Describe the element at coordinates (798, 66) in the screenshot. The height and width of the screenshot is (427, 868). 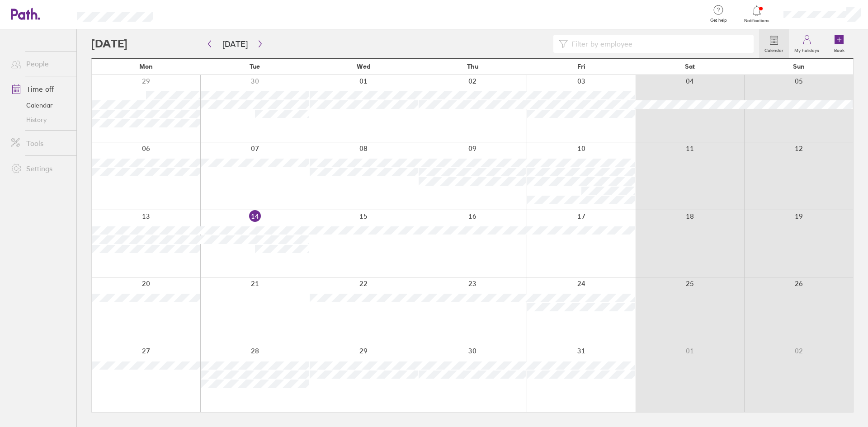
I see `span: Sun` at that location.